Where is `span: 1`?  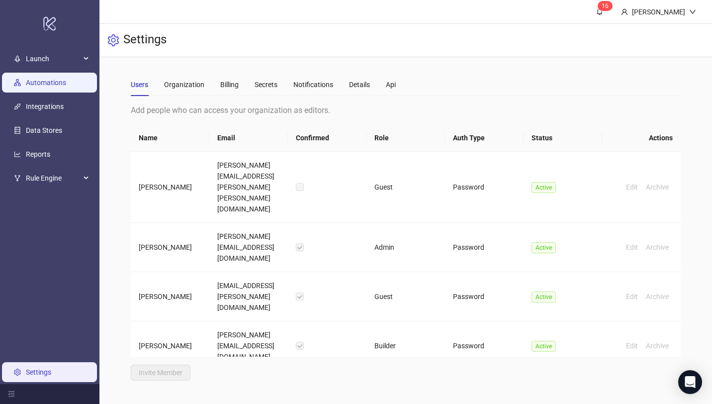 span: 1 is located at coordinates (603, 6).